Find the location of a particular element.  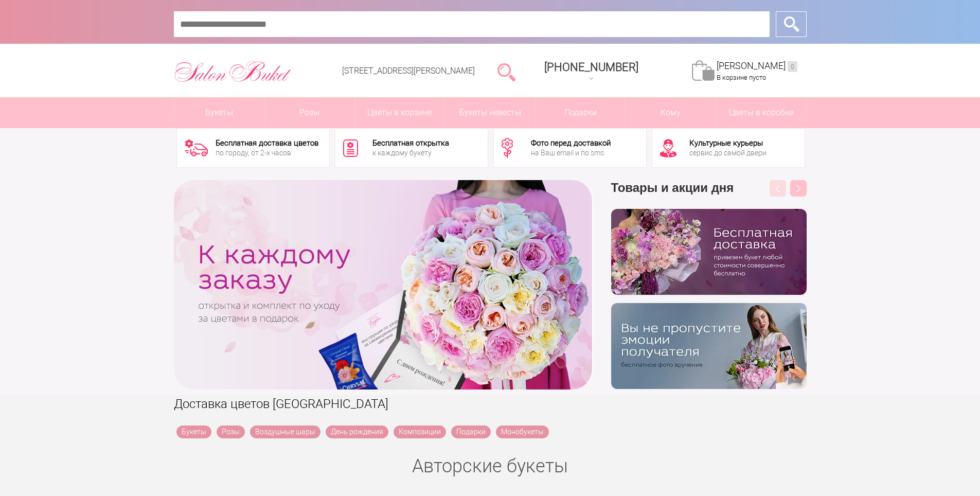

ins: 0 is located at coordinates (792, 67).